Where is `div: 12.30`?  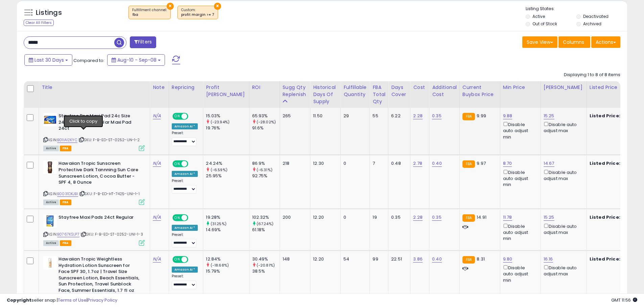 div: 12.30 is located at coordinates (324, 163).